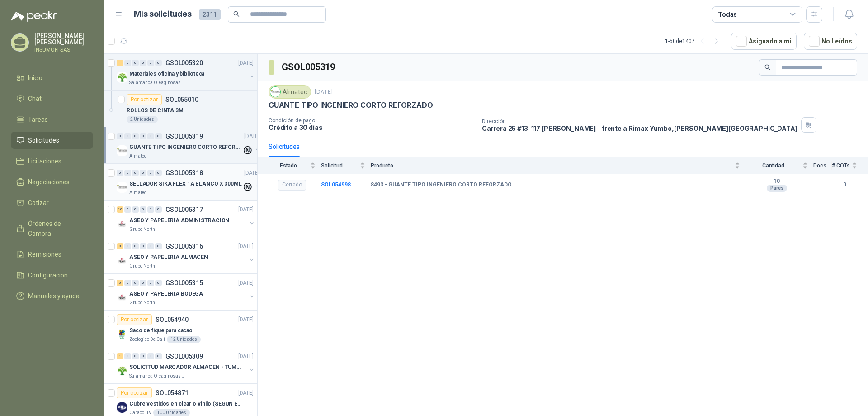 The height and width of the screenshot is (416, 868). What do you see at coordinates (184, 283) in the screenshot?
I see `p: GSOL005315` at bounding box center [184, 283].